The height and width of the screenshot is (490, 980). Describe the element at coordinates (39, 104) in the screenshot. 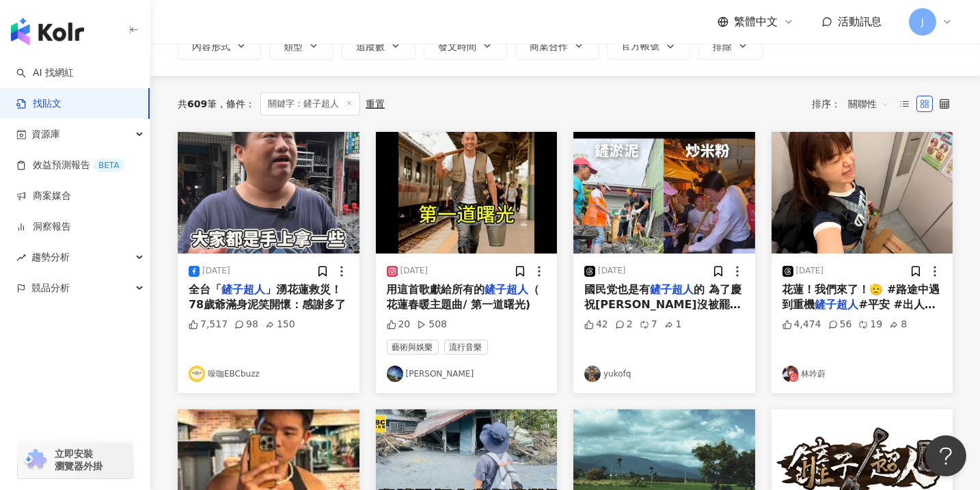

I see `a: 找貼文` at that location.